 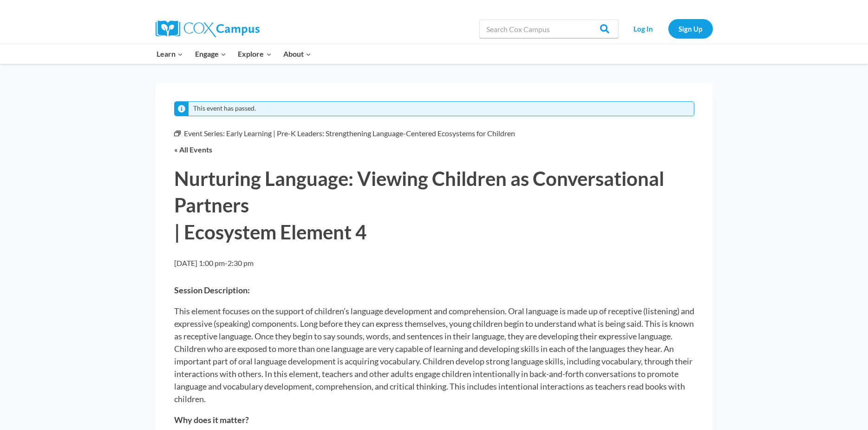 I want to click on img: Cox Campus, so click(x=208, y=29).